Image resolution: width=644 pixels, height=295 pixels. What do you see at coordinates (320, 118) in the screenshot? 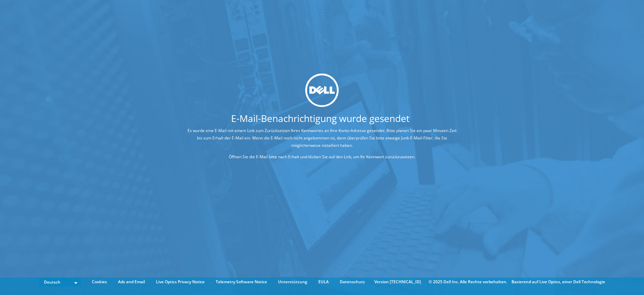
I see `h1: E-Mail-Benachrichtigung wurde gesendet` at bounding box center [320, 118].